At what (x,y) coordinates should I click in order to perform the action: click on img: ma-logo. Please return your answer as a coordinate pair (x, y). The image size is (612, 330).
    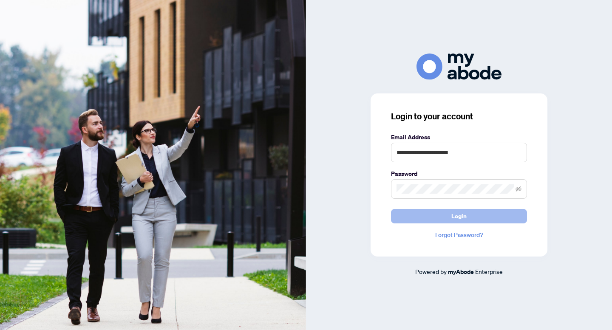
    Looking at the image, I should click on (459, 66).